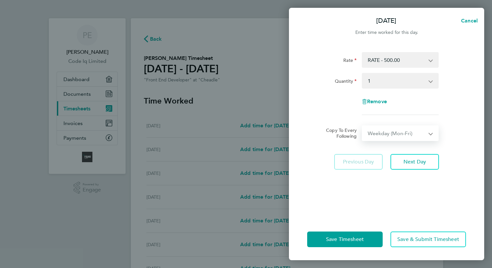 The height and width of the screenshot is (268, 492). Describe the element at coordinates (468, 21) in the screenshot. I see `button: Cancel` at that location.